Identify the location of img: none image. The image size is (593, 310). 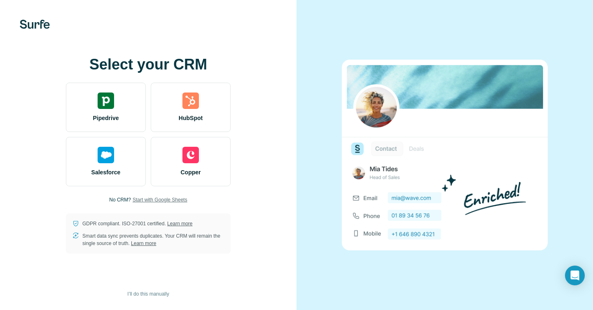
(445, 155).